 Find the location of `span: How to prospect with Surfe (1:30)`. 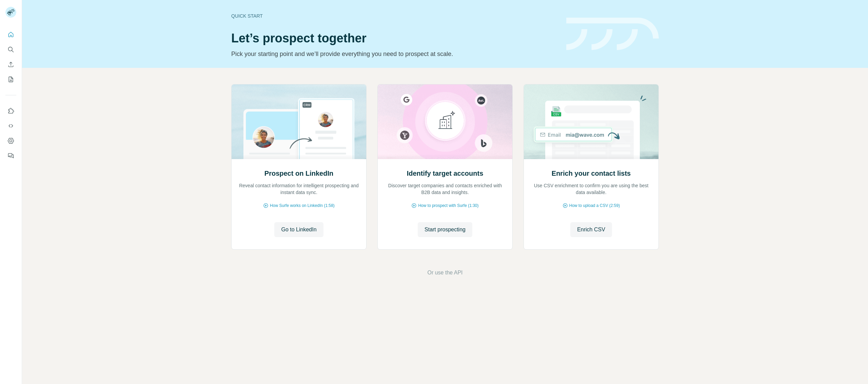

span: How to prospect with Surfe (1:30) is located at coordinates (449, 206).